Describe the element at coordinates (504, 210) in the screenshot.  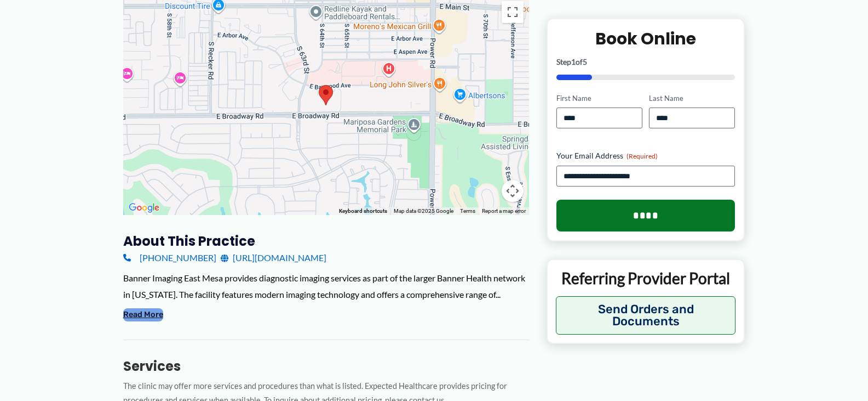
I see `a: Report a map error` at that location.